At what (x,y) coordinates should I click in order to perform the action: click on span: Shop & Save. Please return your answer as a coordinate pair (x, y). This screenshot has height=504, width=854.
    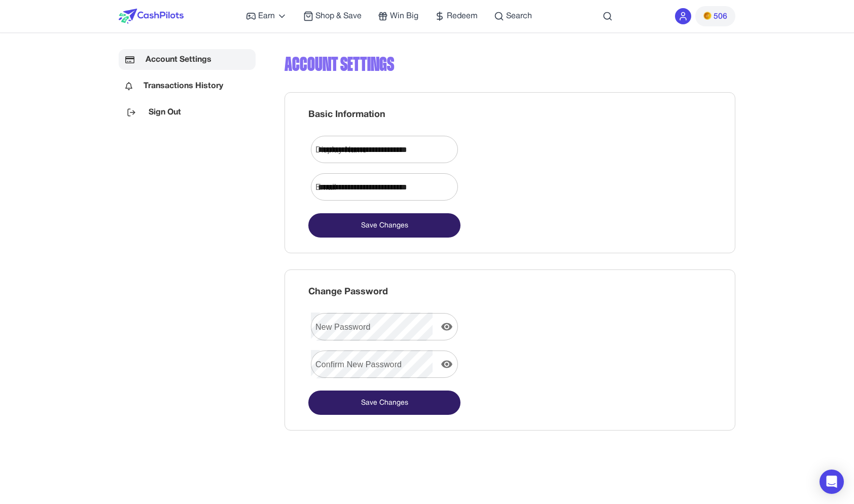
    Looking at the image, I should click on (338, 16).